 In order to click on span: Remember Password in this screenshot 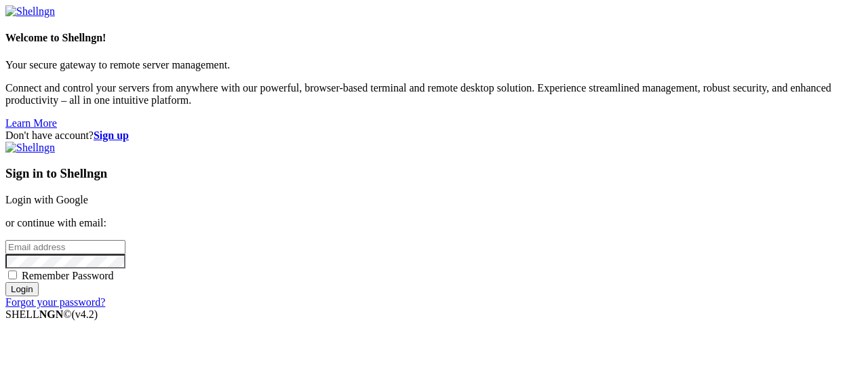, I will do `click(68, 275)`.